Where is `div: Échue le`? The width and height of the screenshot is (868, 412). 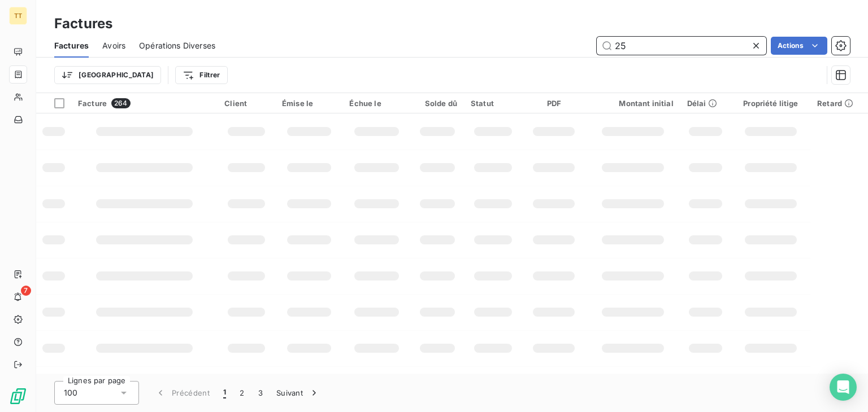
div: Échue le is located at coordinates (376, 103).